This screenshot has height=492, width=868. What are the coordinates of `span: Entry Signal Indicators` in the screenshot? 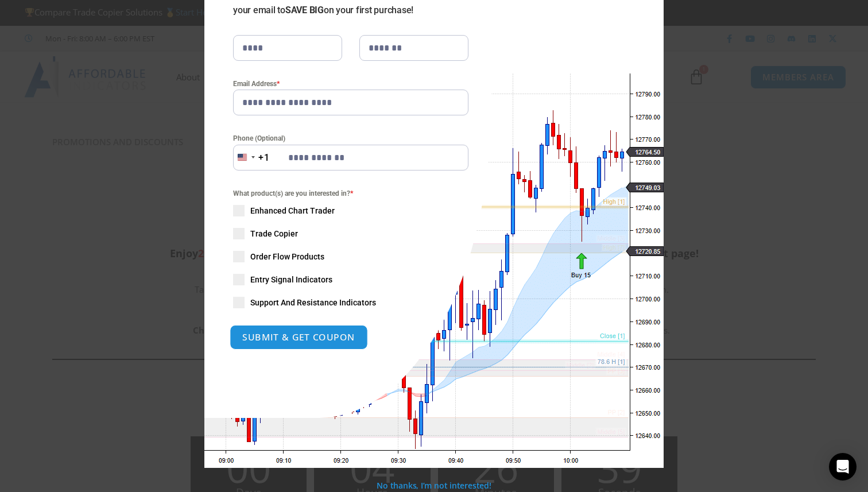 It's located at (291, 279).